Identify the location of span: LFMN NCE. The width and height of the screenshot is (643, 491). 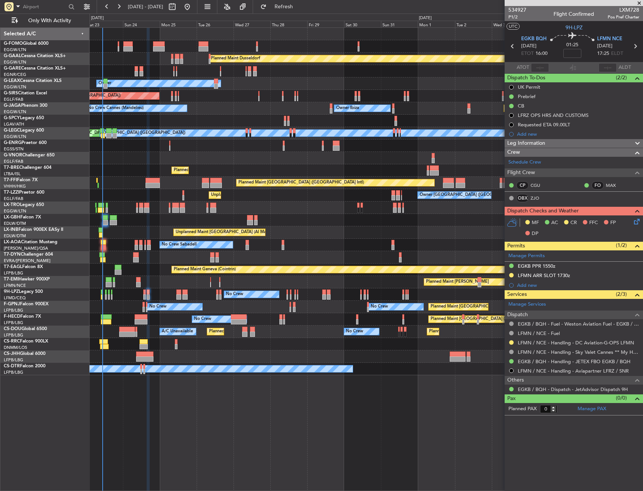
(609, 39).